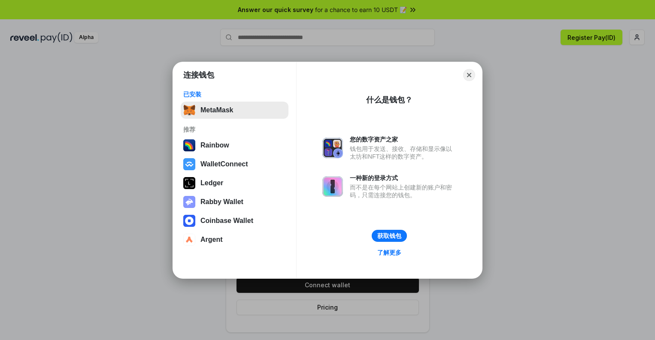  Describe the element at coordinates (222, 202) in the screenshot. I see `div: Rabby Wallet` at that location.